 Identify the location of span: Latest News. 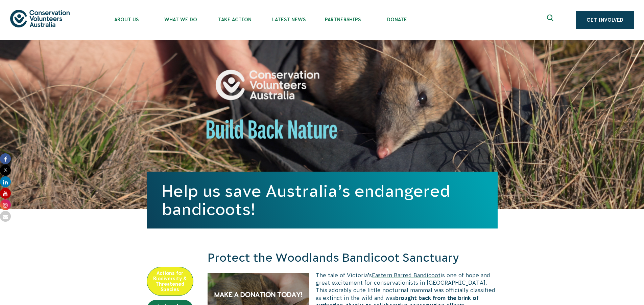
(289, 20).